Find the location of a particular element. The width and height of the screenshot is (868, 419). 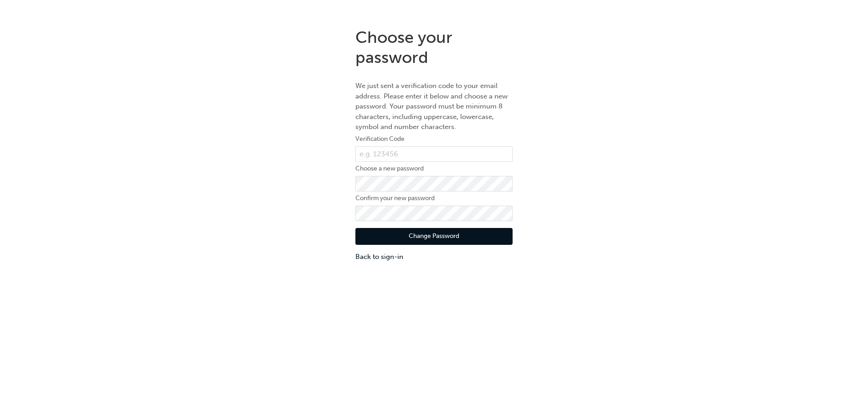

label: Confirm your new password is located at coordinates (433, 199).